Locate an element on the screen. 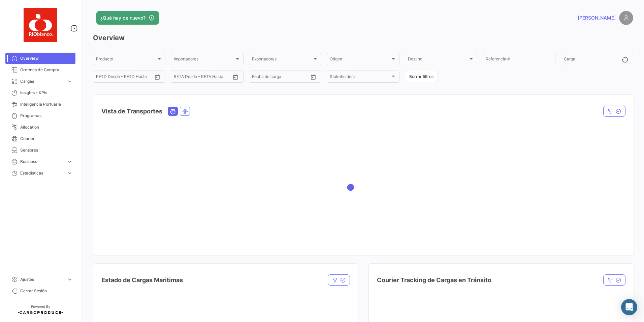 Image resolution: width=644 pixels, height=322 pixels. button: Air is located at coordinates (185, 111).